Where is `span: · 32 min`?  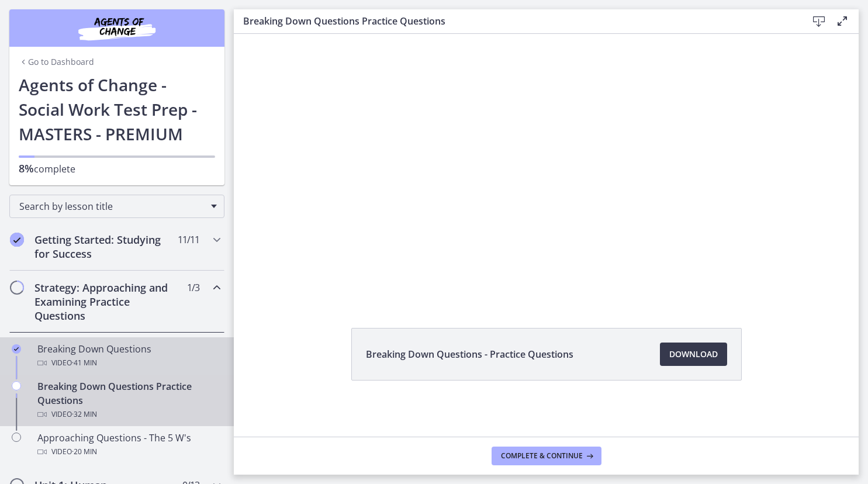
span: · 32 min is located at coordinates (84, 414).